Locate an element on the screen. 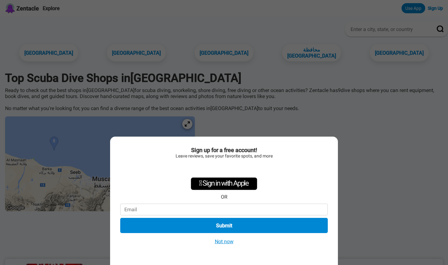 The height and width of the screenshot is (265, 448). div: OR is located at coordinates (224, 197).